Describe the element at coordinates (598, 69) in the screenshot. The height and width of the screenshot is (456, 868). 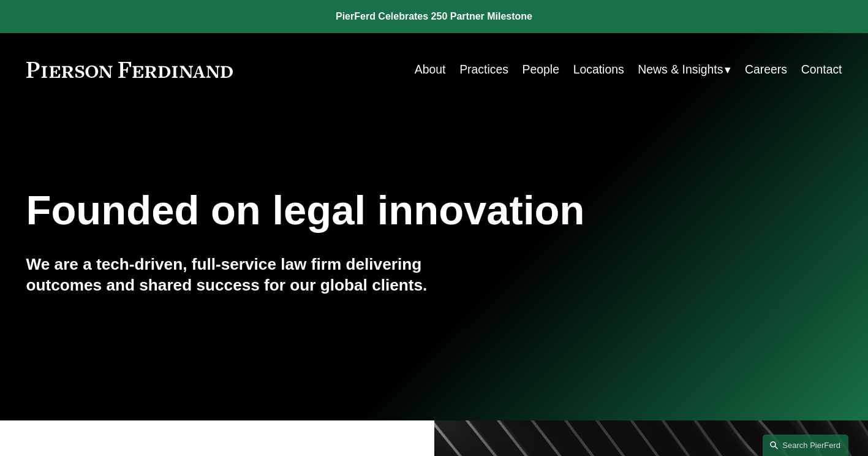
I see `a: Locations` at that location.